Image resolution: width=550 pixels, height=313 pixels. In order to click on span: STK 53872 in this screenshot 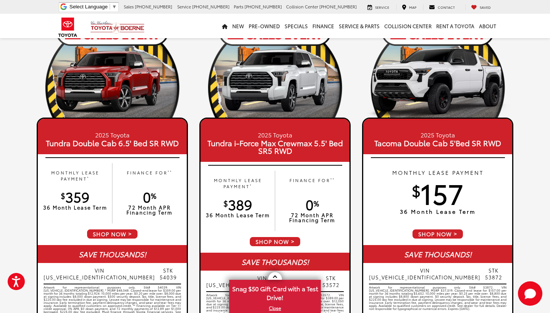, I will do `click(493, 274)`.